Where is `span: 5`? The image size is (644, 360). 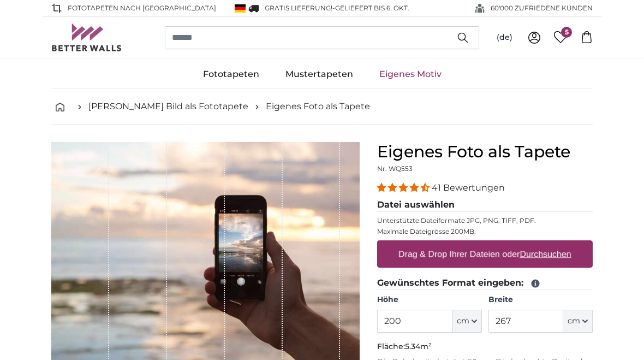
span: 5 is located at coordinates (567, 32).